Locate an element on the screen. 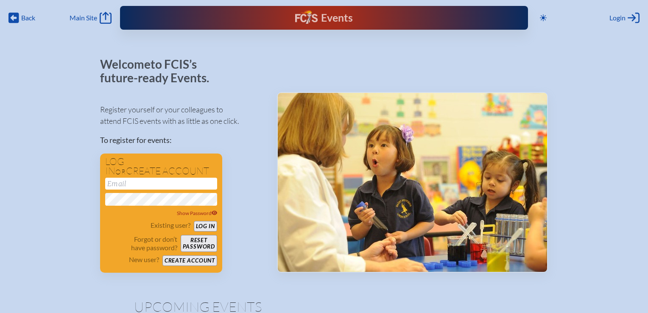  h1: Log in create account is located at coordinates (161, 166).